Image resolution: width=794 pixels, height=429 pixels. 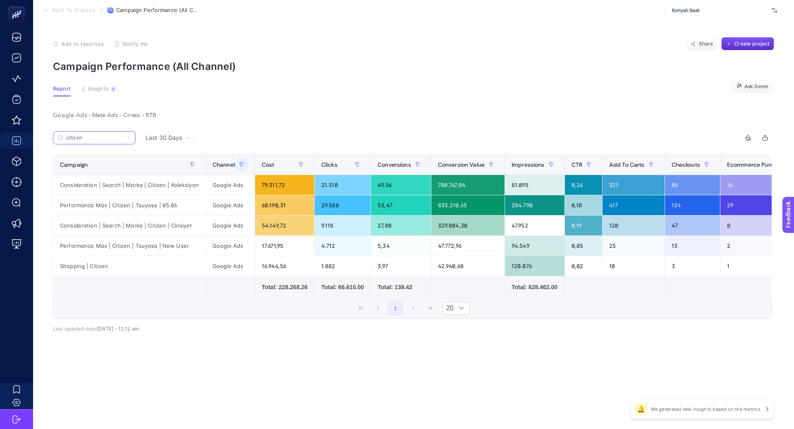 What do you see at coordinates (758, 165) in the screenshot?
I see `span: Ecommerce Purchases` at bounding box center [758, 165].